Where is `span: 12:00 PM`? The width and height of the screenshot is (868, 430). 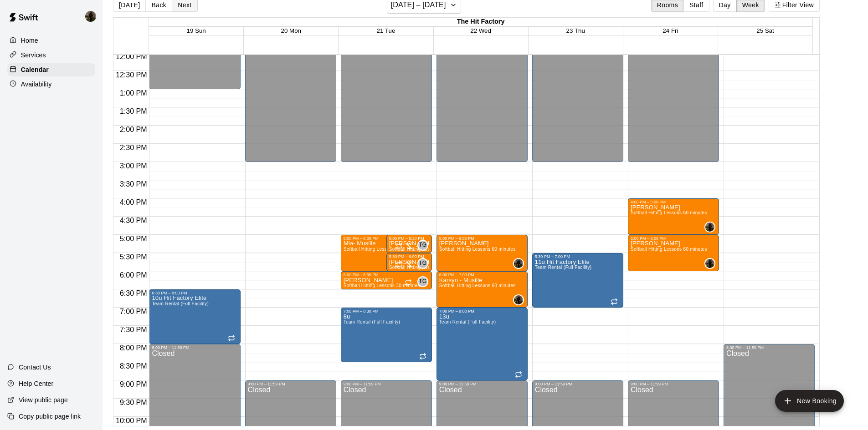 span: 12:00 PM is located at coordinates (131, 56).